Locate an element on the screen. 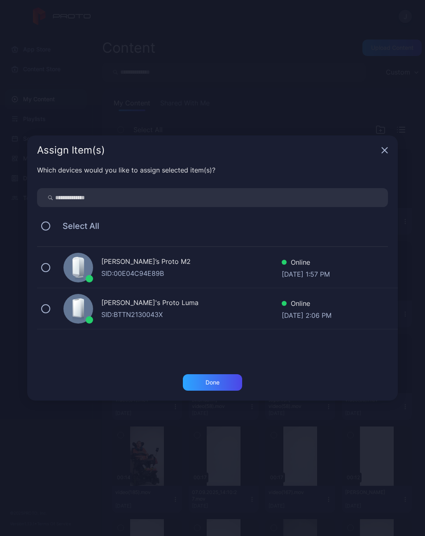  div: Done is located at coordinates (212, 382).